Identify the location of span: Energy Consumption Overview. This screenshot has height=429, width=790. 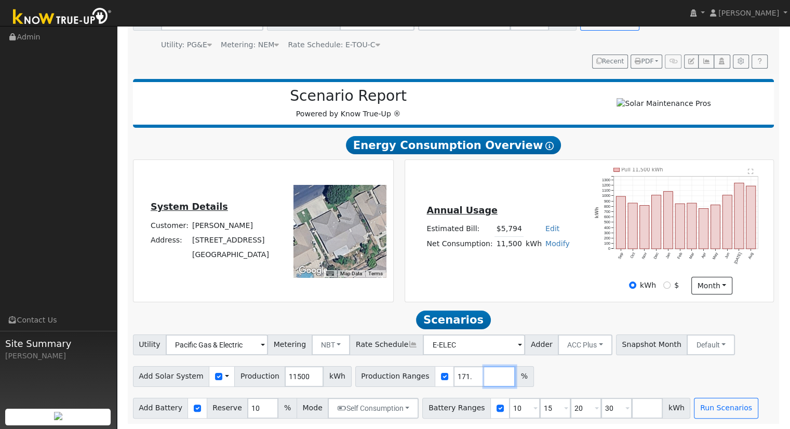
(454, 146).